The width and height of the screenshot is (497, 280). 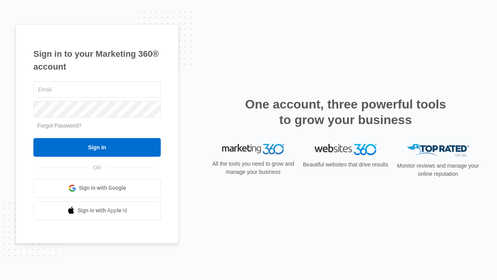 I want to click on p: Monitor reviews and manage your online reputation, so click(x=438, y=170).